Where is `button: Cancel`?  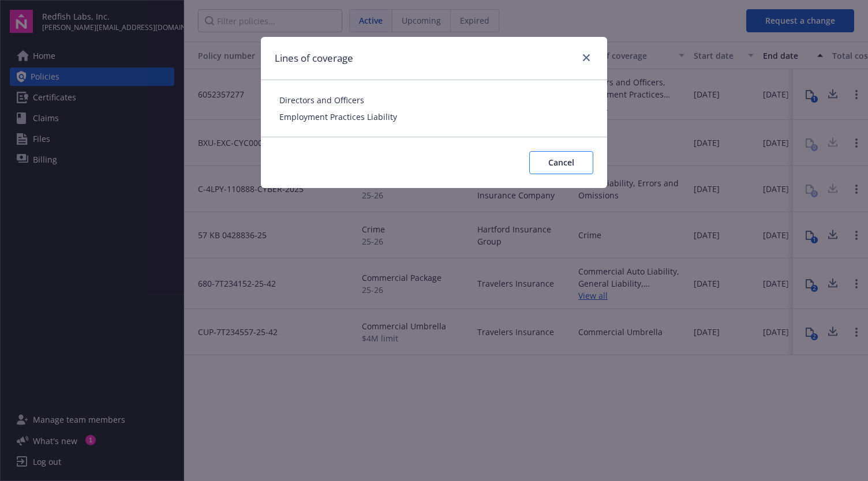
button: Cancel is located at coordinates (561, 163).